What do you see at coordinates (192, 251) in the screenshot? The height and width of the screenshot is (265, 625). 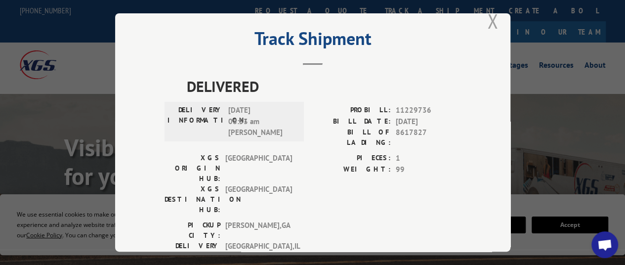 I see `label: DELIVERY CITY:` at bounding box center [192, 251].